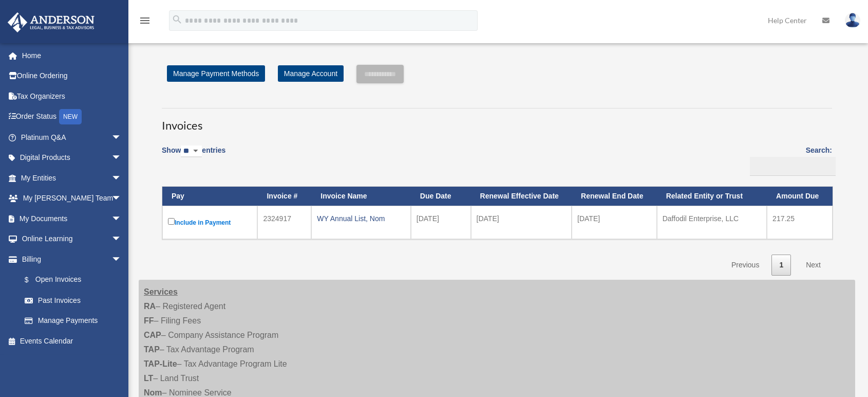 This screenshot has width=868, height=397. What do you see at coordinates (152, 349) in the screenshot?
I see `strong: TAP` at bounding box center [152, 349].